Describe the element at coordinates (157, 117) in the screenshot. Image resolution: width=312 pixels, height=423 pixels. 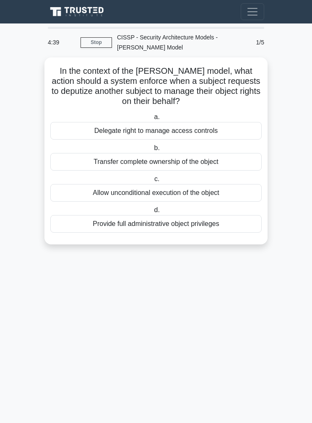
I see `span: a.` at that location.